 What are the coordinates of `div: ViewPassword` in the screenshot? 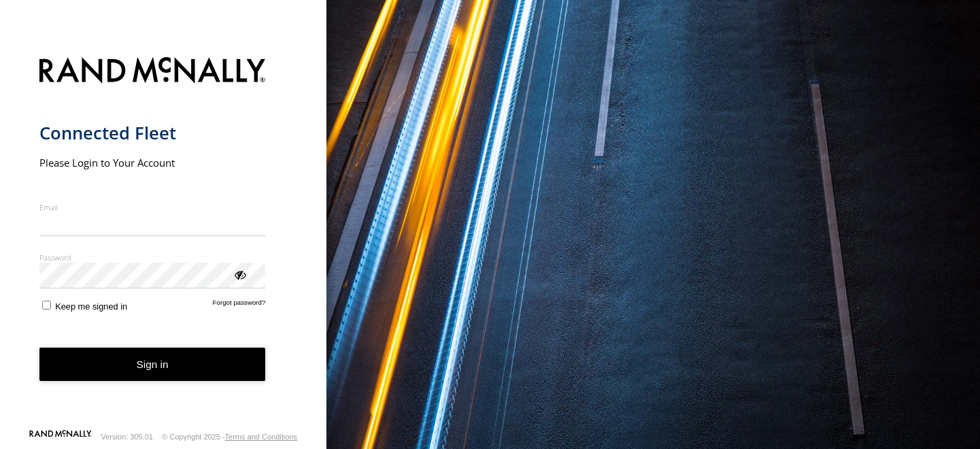 It's located at (239, 274).